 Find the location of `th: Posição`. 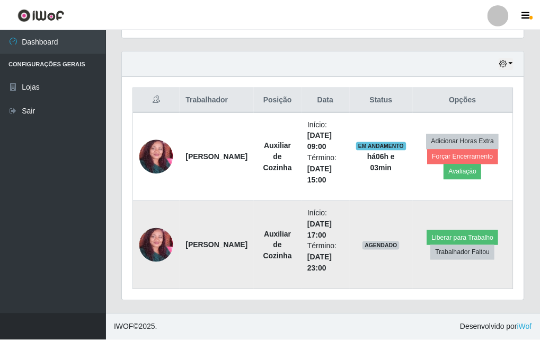

th: Posição is located at coordinates (278, 100).